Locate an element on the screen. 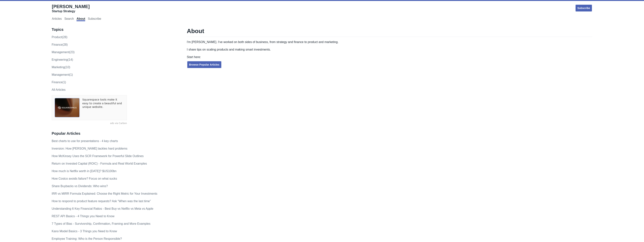 Image resolution: width=644 pixels, height=242 pixels. h3: Popular Articles is located at coordinates (115, 133).